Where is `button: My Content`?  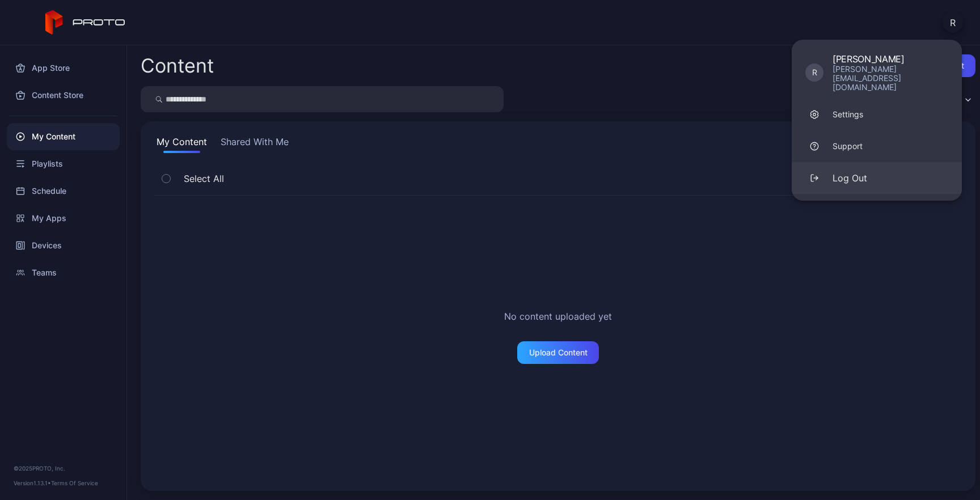 button: My Content is located at coordinates (182, 144).